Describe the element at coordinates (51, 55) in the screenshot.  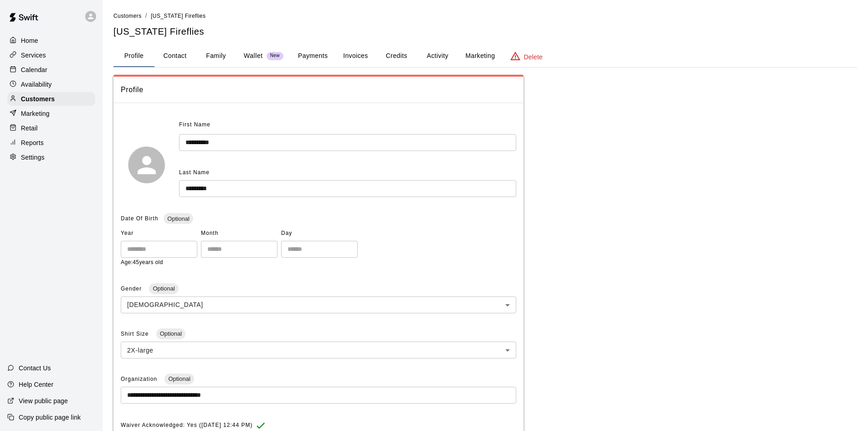
I see `a: Services` at that location.